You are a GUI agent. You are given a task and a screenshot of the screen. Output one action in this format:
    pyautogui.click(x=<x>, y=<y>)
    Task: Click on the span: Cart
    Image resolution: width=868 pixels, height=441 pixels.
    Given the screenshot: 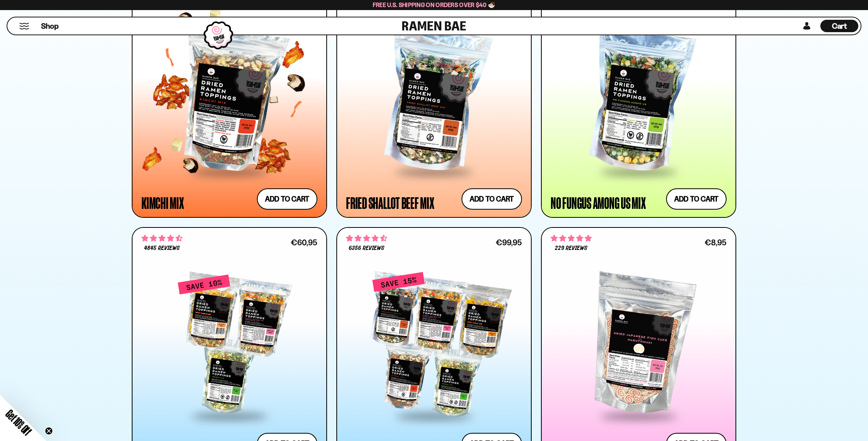 What is the action you would take?
    pyautogui.click(x=839, y=26)
    